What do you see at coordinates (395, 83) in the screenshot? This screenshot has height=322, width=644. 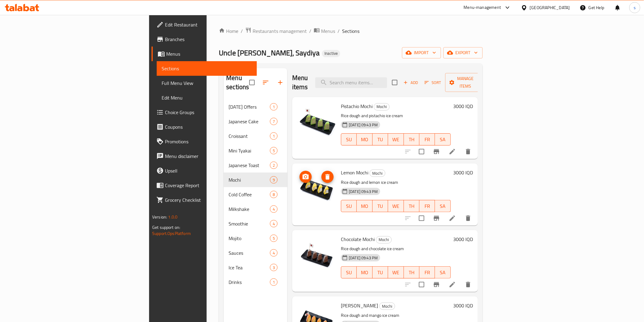 I see `span: Select section` at bounding box center [395, 83].